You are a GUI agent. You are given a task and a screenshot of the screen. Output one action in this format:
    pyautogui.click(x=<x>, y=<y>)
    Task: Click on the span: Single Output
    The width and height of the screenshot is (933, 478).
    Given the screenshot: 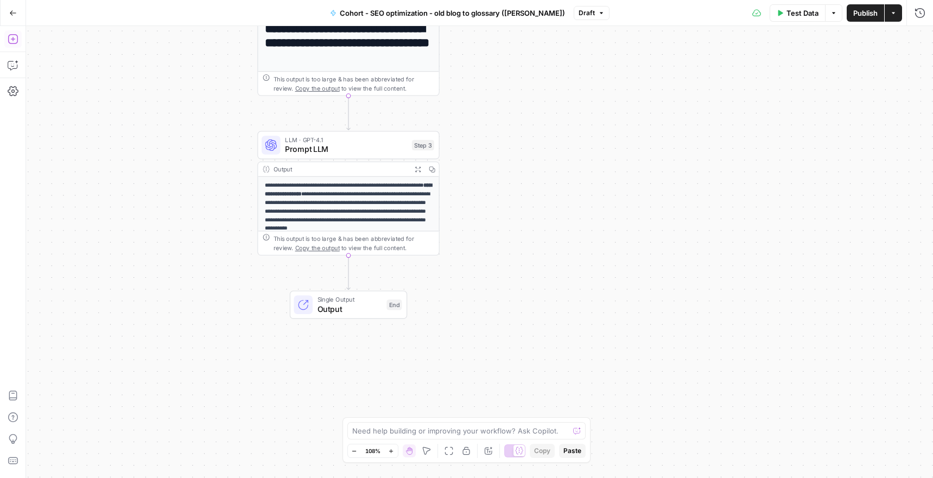 What is the action you would take?
    pyautogui.click(x=349, y=299)
    